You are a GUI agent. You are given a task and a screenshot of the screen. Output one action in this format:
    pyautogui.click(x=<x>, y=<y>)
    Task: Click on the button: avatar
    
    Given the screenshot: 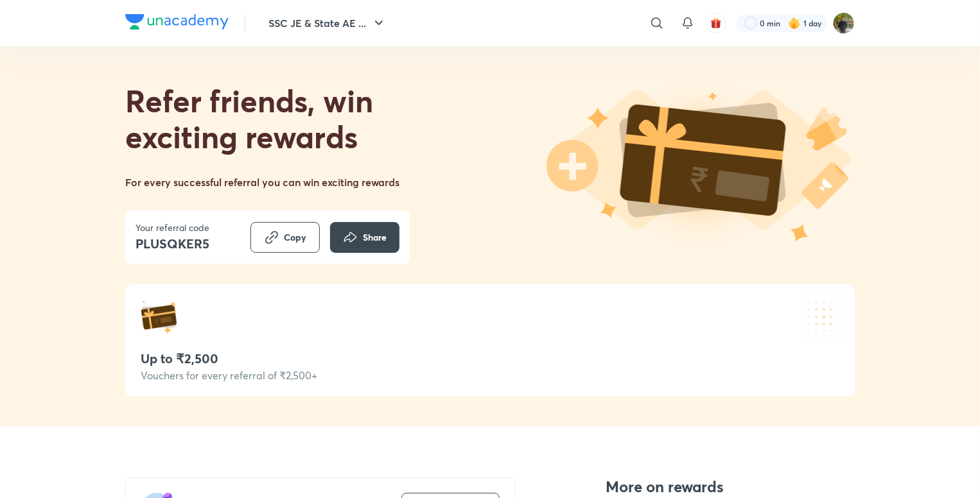 What is the action you would take?
    pyautogui.click(x=716, y=23)
    